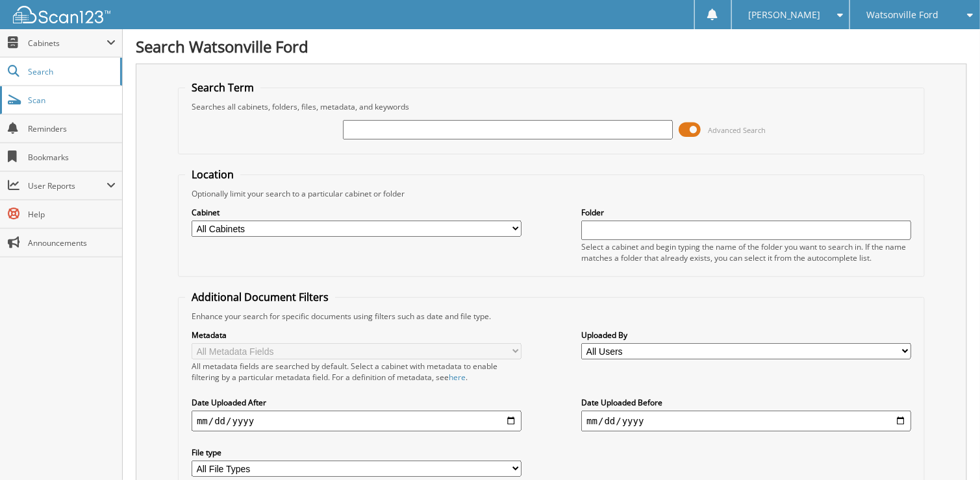 The image size is (980, 480). Describe the element at coordinates (71, 71) in the screenshot. I see `span: Search` at that location.